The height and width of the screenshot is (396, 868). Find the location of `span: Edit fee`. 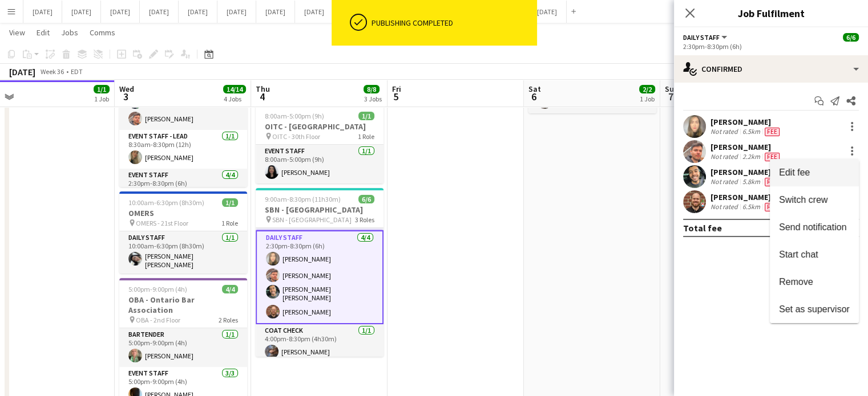

span: Edit fee is located at coordinates (794, 172).